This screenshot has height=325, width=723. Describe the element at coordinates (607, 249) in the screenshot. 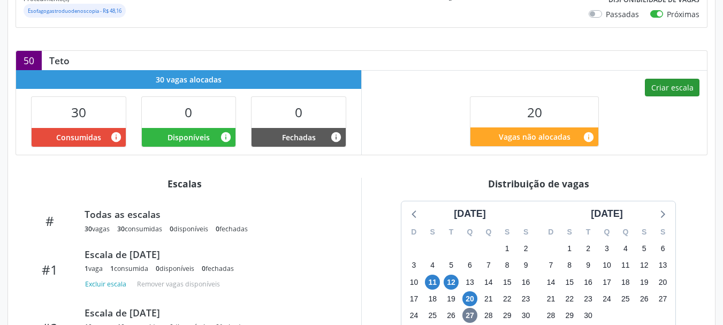

I see `span: quarta-feira, 3 de setembro de 2025` at that location.